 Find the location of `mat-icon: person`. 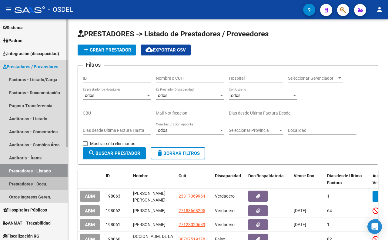

mat-icon: person is located at coordinates (380, 9).